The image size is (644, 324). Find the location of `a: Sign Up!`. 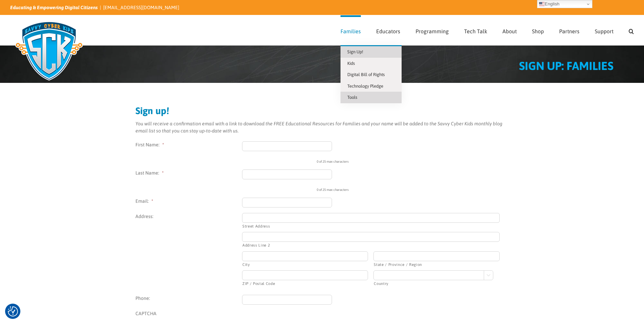

a: Sign Up! is located at coordinates (371, 52).